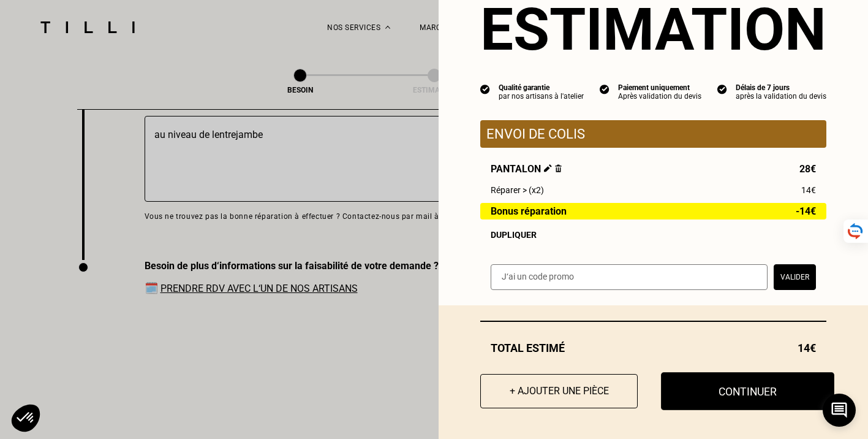  What do you see at coordinates (794, 277) in the screenshot?
I see `button: Valider` at bounding box center [794, 277].